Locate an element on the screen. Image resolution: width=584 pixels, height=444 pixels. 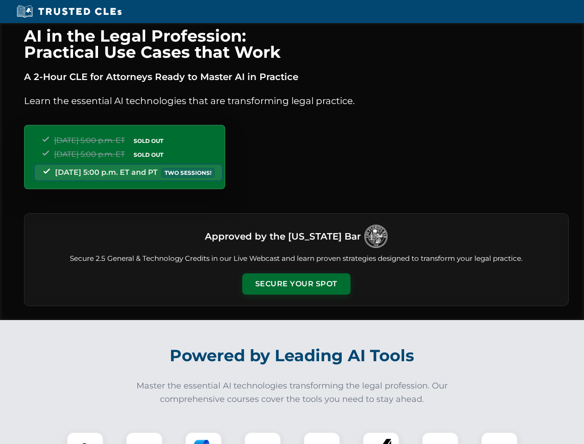
p: Secure 2.5 General & Technology Credits in our Live Webcast and learn proven strategies designed ... is located at coordinates (296, 258).